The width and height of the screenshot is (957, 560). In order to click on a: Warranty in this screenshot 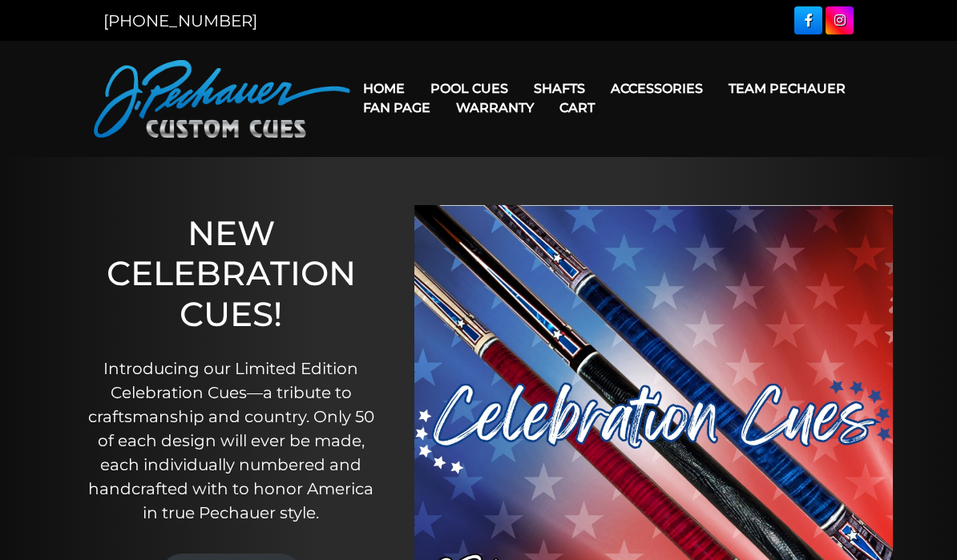, I will do `click(494, 107)`.